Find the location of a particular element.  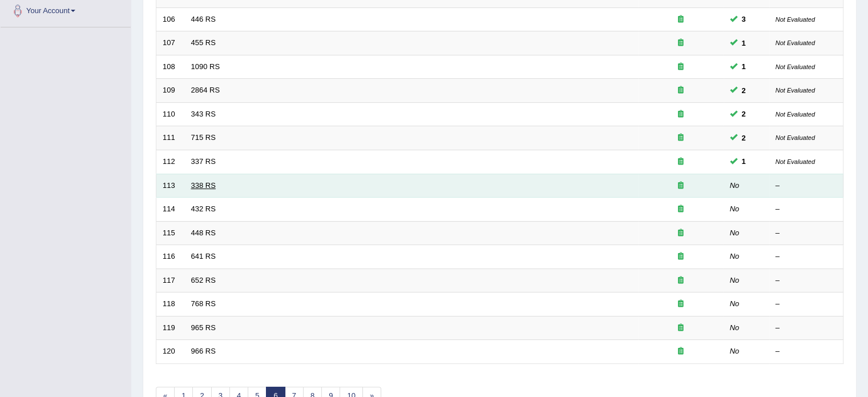

a: 715 RS is located at coordinates (203, 137).